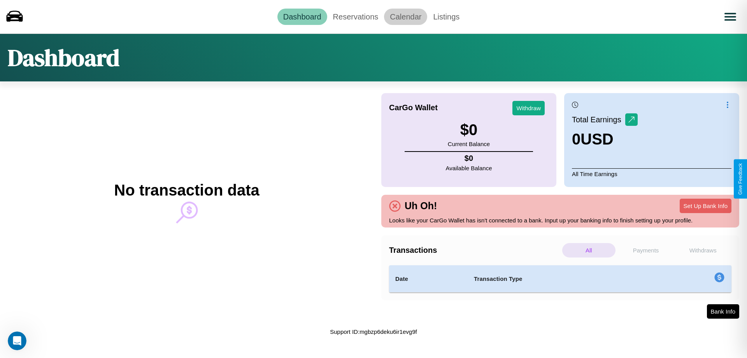 The height and width of the screenshot is (358, 747). I want to click on h4: Transactions, so click(475, 250).